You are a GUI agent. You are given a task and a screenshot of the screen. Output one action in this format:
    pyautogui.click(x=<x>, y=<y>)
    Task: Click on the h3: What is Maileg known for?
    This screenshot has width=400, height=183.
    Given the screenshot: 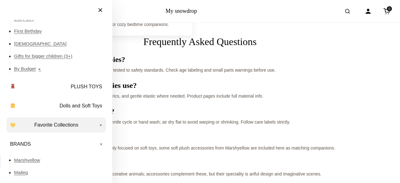 What is the action you would take?
    pyautogui.click(x=200, y=164)
    